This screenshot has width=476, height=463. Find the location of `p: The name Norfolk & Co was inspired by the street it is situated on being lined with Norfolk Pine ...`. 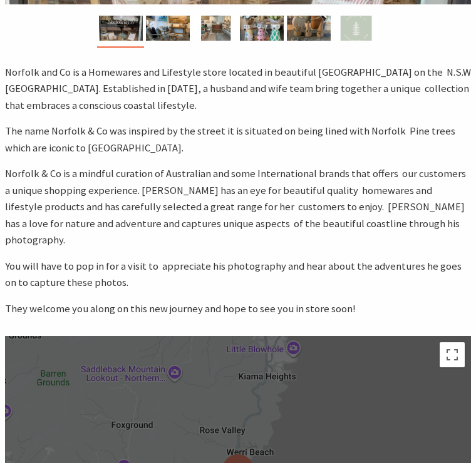

p: The name Norfolk & Co was inspired by the street it is situated on being lined with Norfolk Pine ... is located at coordinates (238, 140).